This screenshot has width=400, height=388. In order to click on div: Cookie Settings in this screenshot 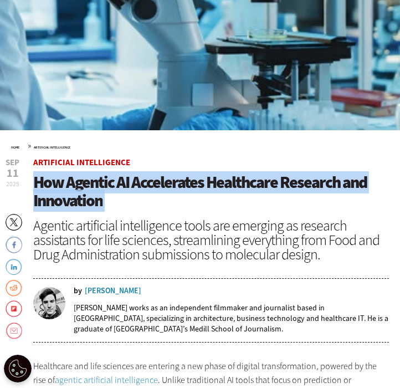, I will do `click(18, 368)`.